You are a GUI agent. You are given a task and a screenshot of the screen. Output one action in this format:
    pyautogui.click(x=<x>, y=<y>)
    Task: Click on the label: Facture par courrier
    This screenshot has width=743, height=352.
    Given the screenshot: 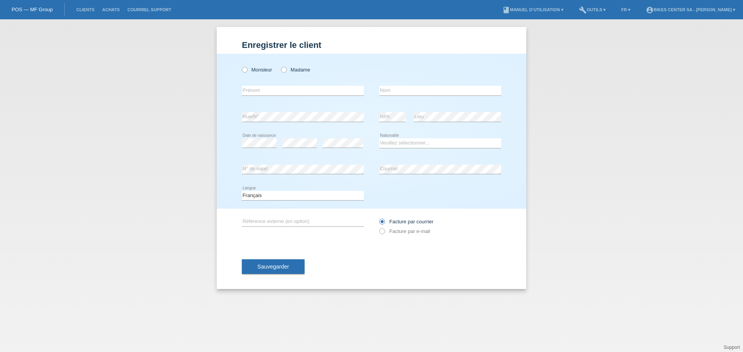 What is the action you would take?
    pyautogui.click(x=406, y=222)
    